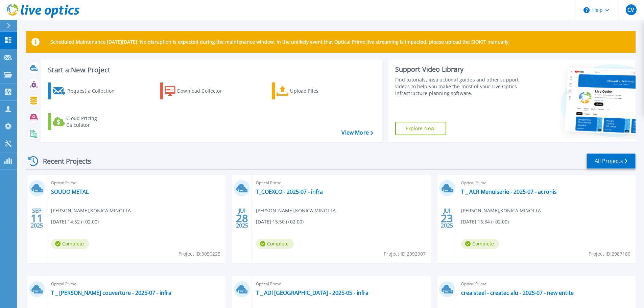 The width and height of the screenshot is (644, 308). What do you see at coordinates (631, 10) in the screenshot?
I see `span: CV` at bounding box center [631, 10].